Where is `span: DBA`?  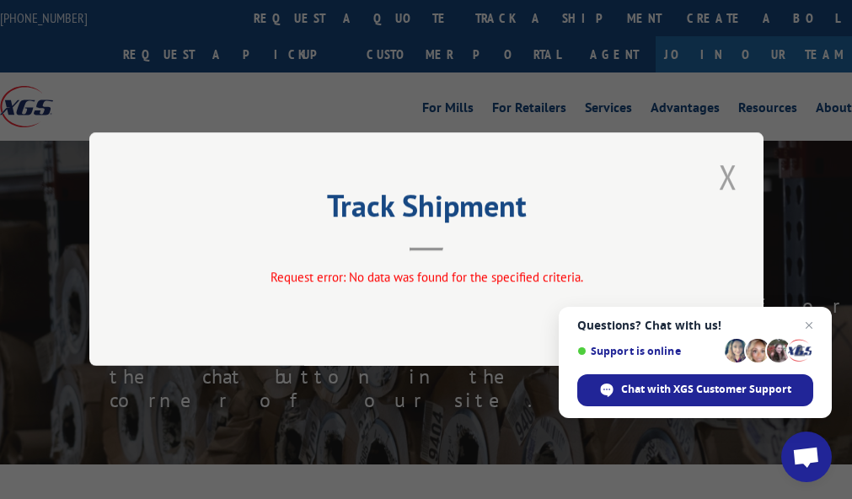
span: DBA is located at coordinates (344, 209).